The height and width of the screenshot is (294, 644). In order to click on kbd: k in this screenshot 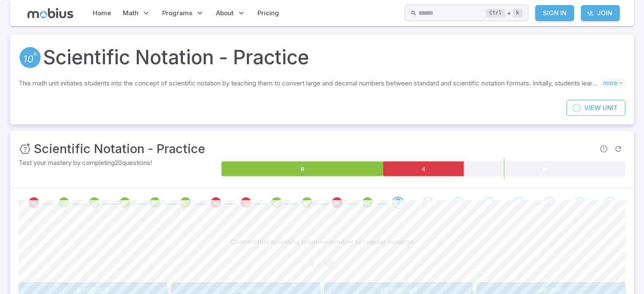, I will do `click(517, 14)`.